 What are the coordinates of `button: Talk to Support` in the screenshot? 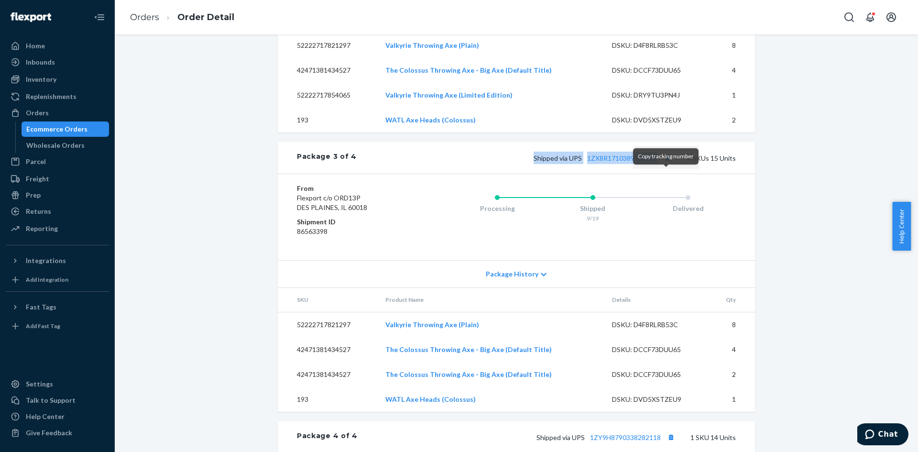 It's located at (57, 400).